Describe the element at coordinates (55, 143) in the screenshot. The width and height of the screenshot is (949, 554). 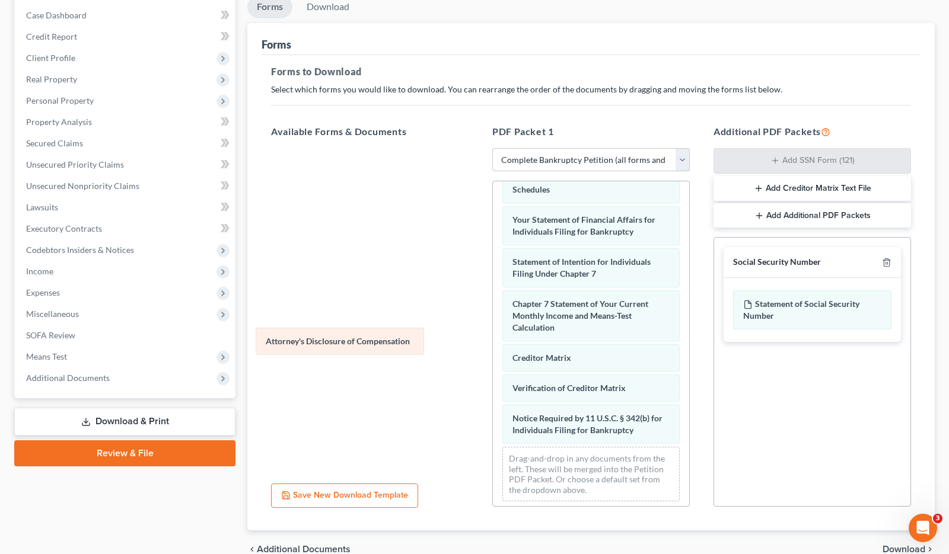
I see `span: Secured Claims` at that location.